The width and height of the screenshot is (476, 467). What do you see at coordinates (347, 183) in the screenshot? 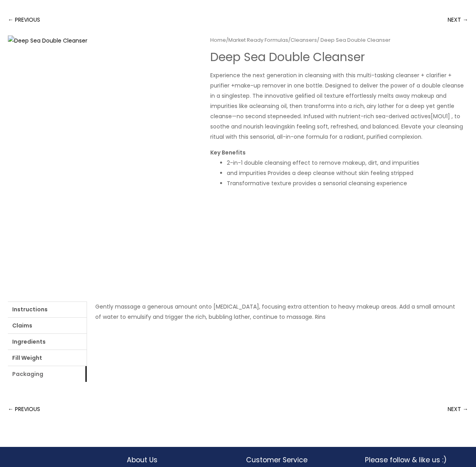
I see `li: Transformative texture provides a sensorial cleansing experience` at bounding box center [347, 183].